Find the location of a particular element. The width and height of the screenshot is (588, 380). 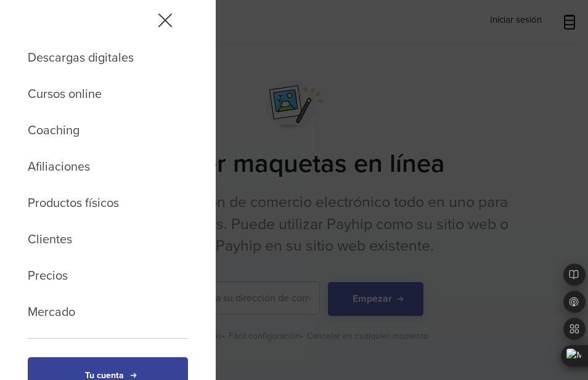

a: Descargas digitales is located at coordinates (108, 58).